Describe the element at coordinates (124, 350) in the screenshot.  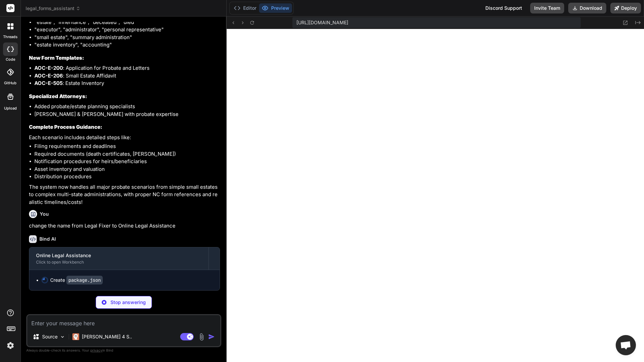
I see `p: Always double-check its answers. Your in Bind` at that location.